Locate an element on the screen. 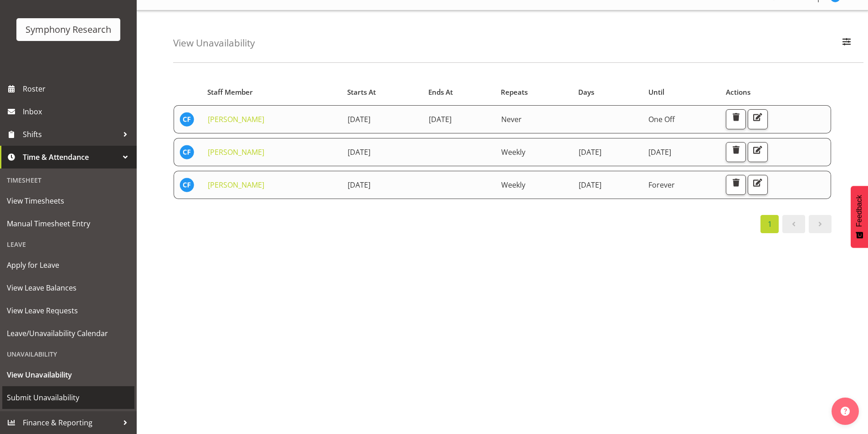  span: Shifts is located at coordinates (70, 135).